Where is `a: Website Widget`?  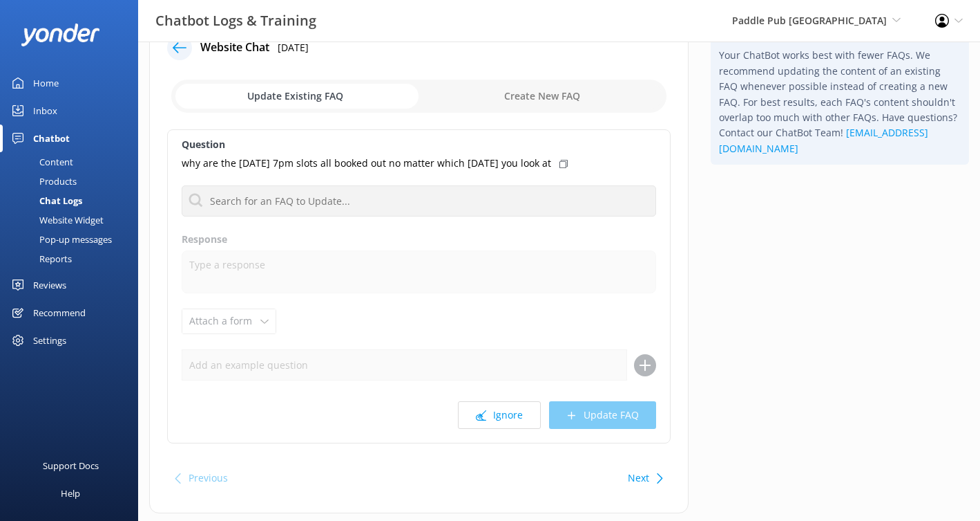
a: Website Widget is located at coordinates (73, 219).